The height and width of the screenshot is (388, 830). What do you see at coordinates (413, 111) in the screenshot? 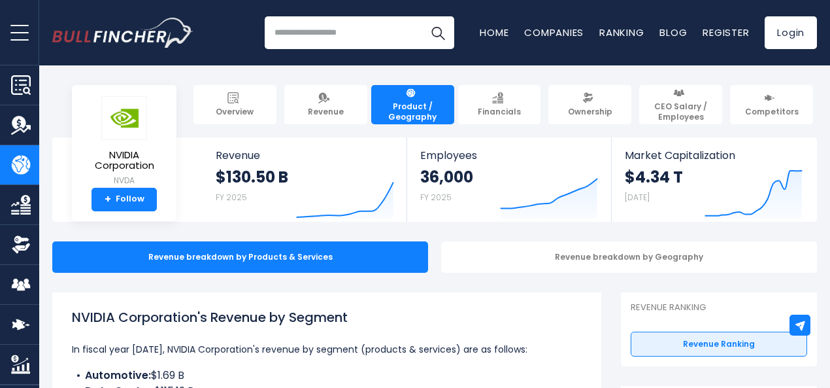
I see `span: Product / Geography` at bounding box center [413, 111].